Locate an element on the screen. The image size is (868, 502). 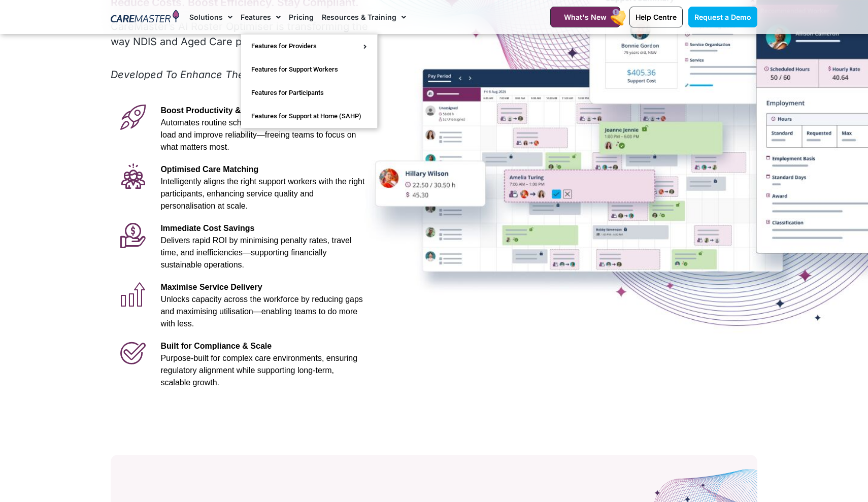
span: Help Centre is located at coordinates (656, 17).